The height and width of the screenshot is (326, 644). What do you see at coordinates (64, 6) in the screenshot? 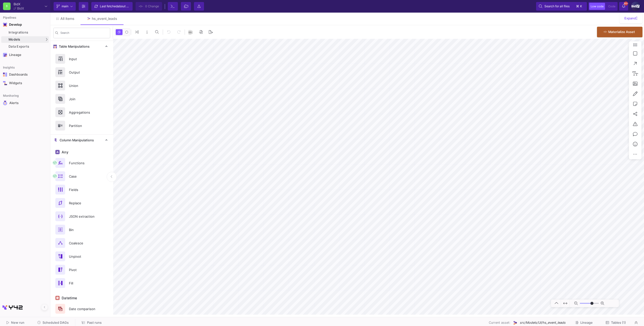
I see `button: main` at bounding box center [64, 6].